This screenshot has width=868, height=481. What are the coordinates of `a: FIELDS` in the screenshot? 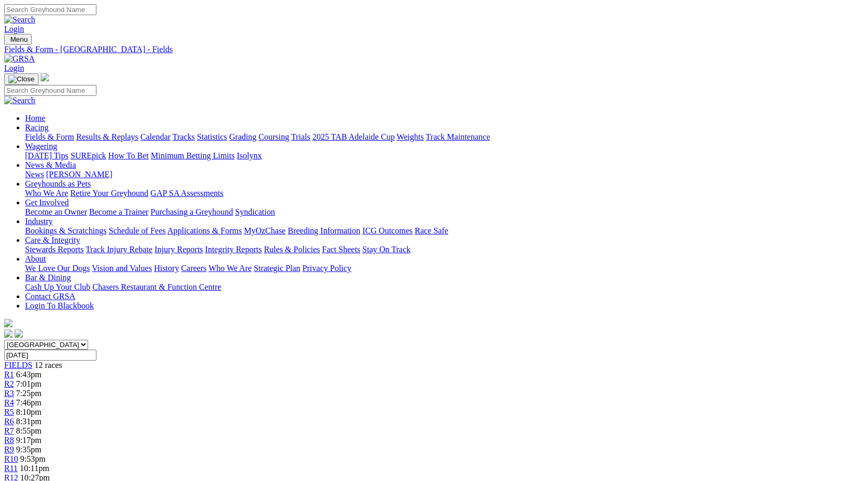 It's located at (18, 365).